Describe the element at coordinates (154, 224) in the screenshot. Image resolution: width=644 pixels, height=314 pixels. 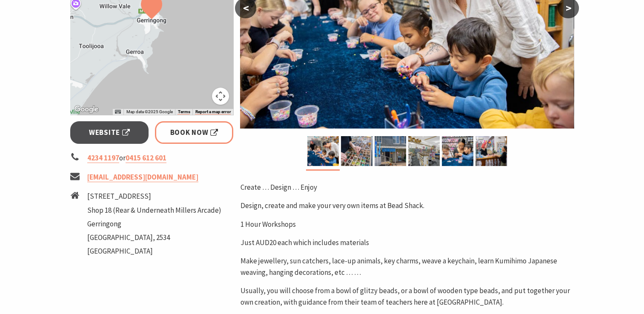
I see `li: Gerringong` at that location.